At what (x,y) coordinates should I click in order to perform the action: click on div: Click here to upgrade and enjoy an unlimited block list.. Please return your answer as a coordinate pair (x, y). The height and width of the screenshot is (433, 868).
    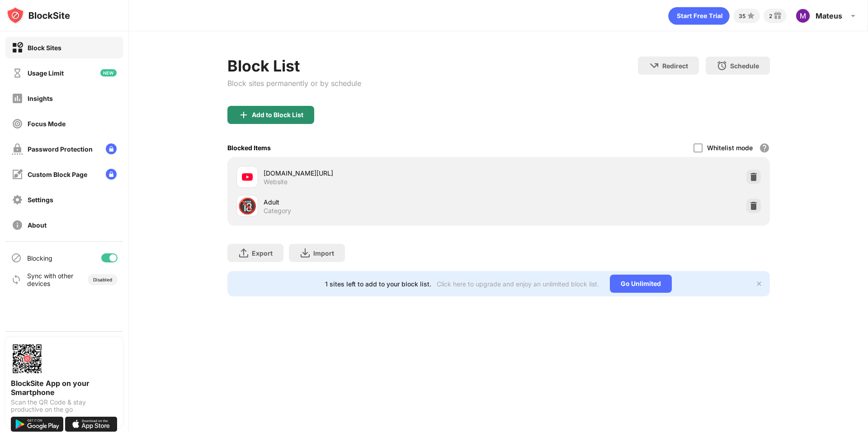
    Looking at the image, I should click on (517, 283).